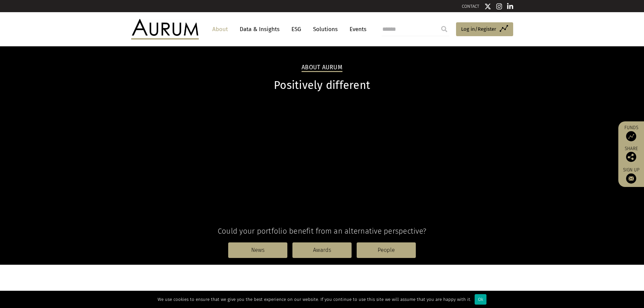  Describe the element at coordinates (499, 7) in the screenshot. I see `img: Instagram icon` at that location.